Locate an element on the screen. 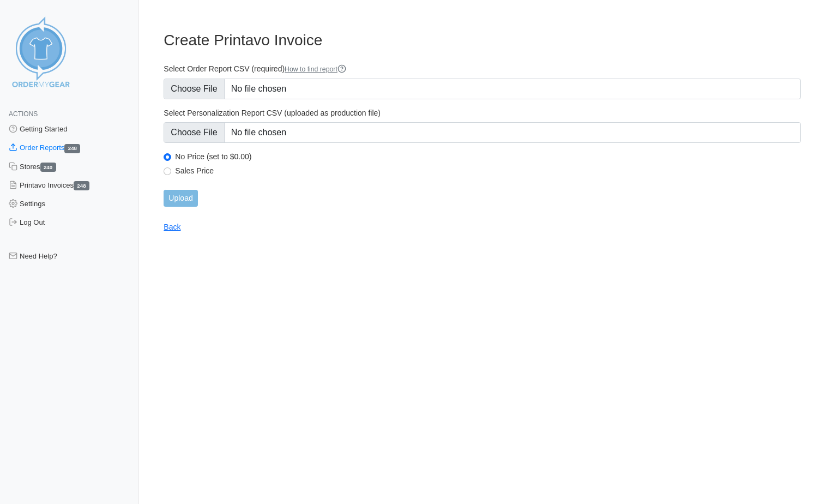  span: Actions is located at coordinates (23, 114).